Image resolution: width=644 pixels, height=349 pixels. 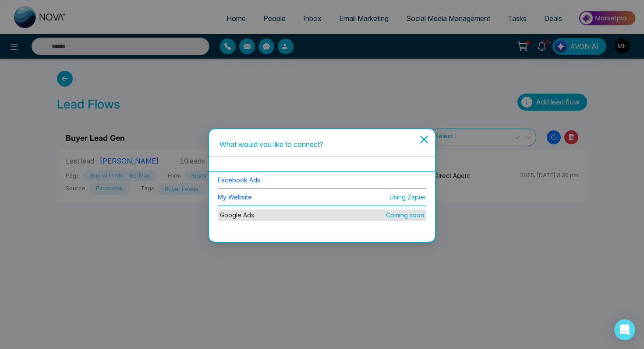 I want to click on div: What would you like to connect?, so click(x=322, y=144).